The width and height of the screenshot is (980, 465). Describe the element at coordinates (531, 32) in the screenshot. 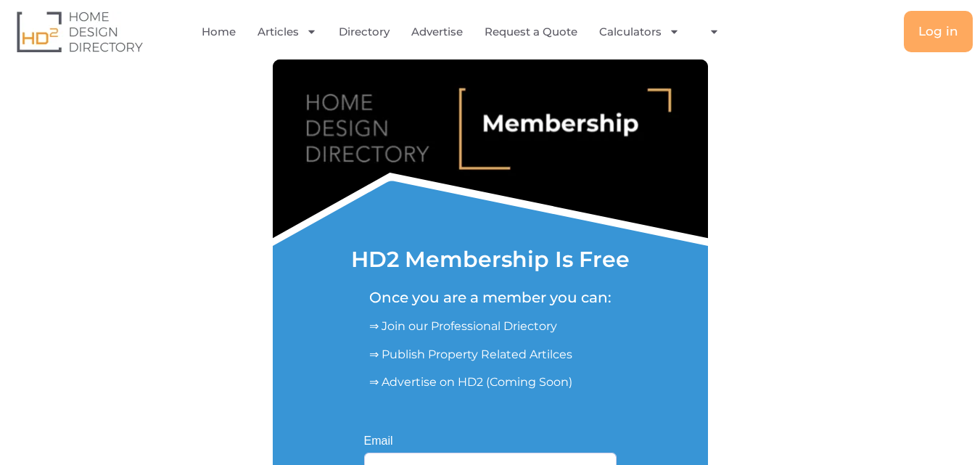

I see `a: Request a Quote` at that location.